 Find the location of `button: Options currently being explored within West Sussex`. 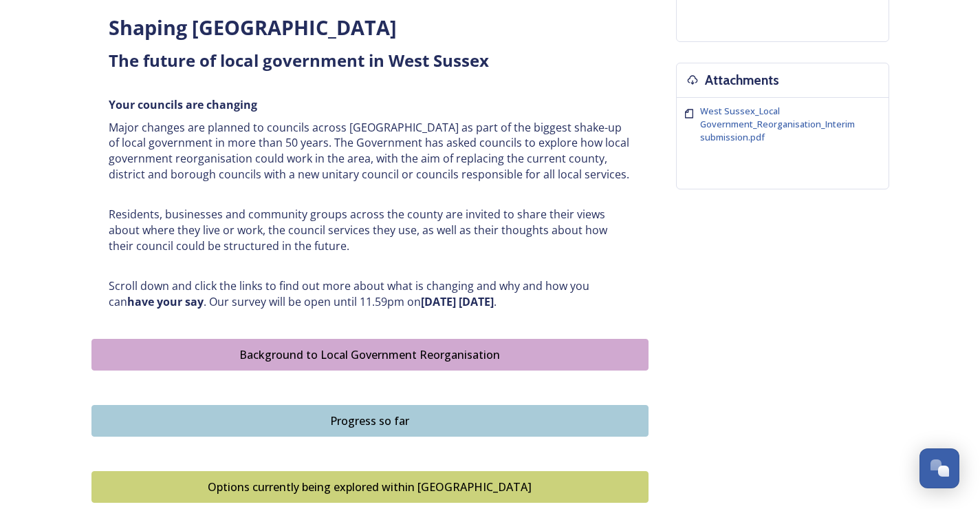

button: Options currently being explored within West Sussex is located at coordinates (370, 487).